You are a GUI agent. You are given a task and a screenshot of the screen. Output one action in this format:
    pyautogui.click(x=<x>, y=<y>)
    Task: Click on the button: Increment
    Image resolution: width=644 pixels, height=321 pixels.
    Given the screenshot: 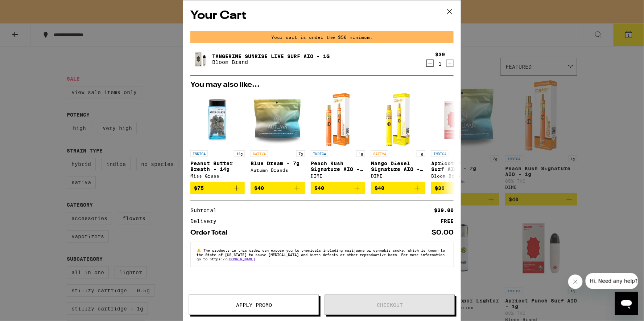 What is the action you would take?
    pyautogui.click(x=450, y=63)
    